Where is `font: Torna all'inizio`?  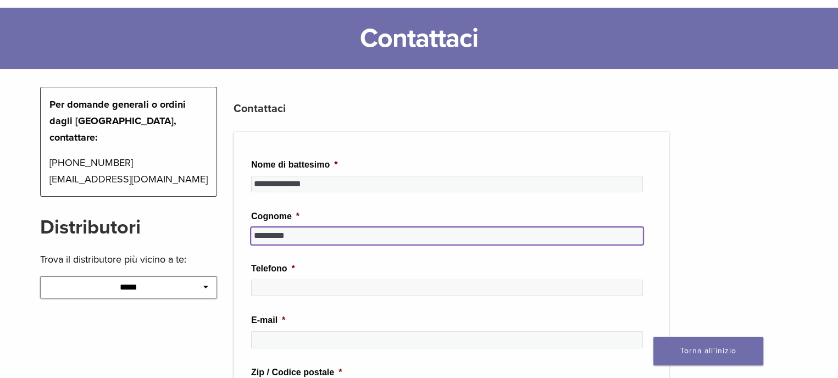 font: Torna all'inizio is located at coordinates (709, 351).